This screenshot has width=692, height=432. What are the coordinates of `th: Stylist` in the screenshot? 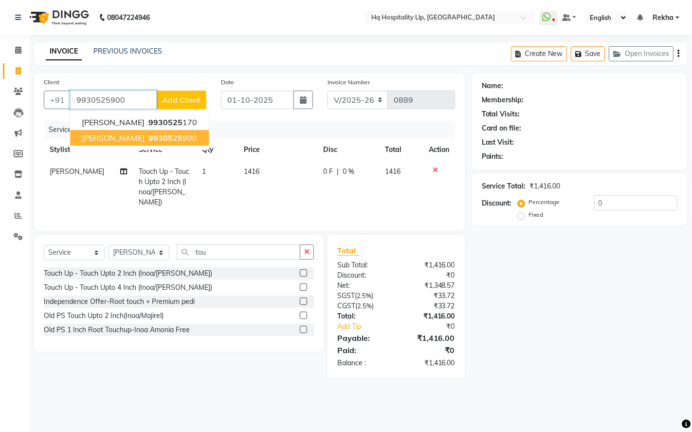 It's located at (88, 149).